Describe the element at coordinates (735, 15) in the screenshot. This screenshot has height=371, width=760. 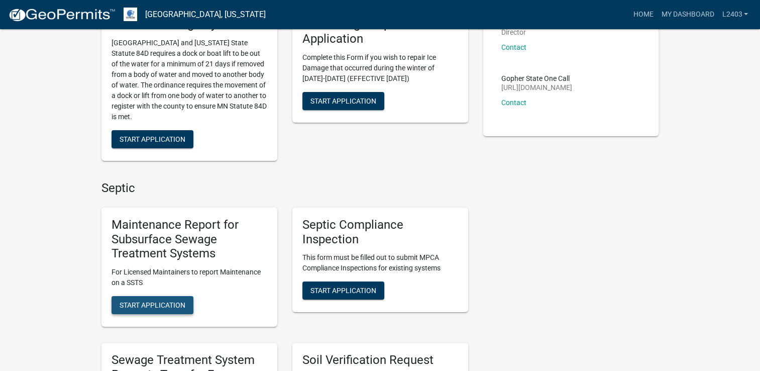
I see `a: L2403` at that location.